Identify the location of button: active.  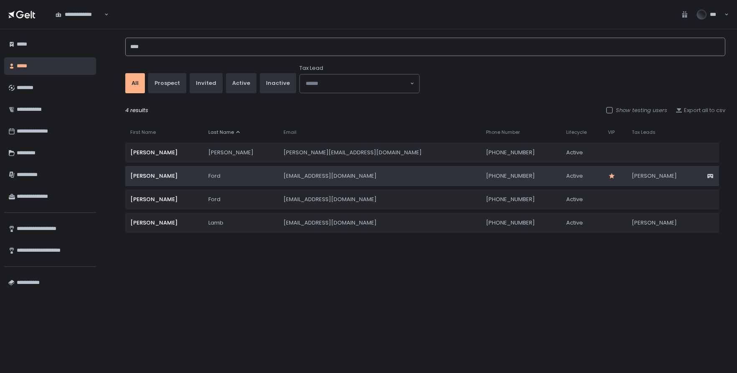
(241, 83).